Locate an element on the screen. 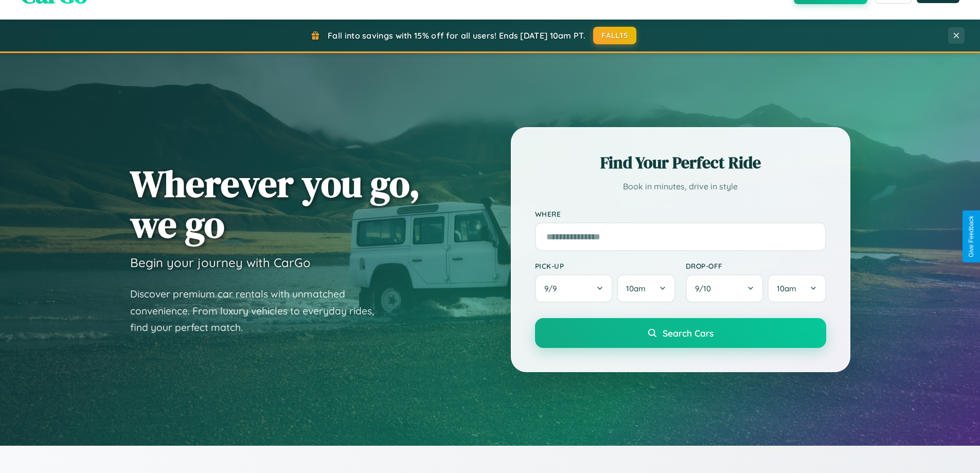  label: Drop-off is located at coordinates (755, 265).